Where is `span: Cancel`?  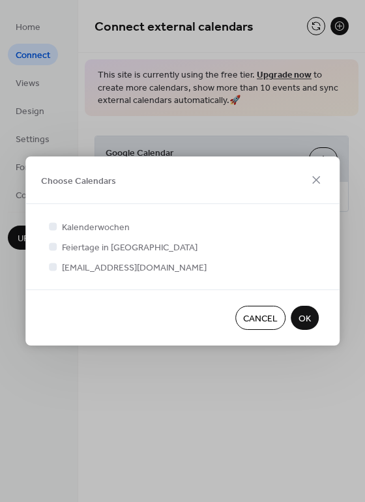
span: Cancel is located at coordinates (260, 319).